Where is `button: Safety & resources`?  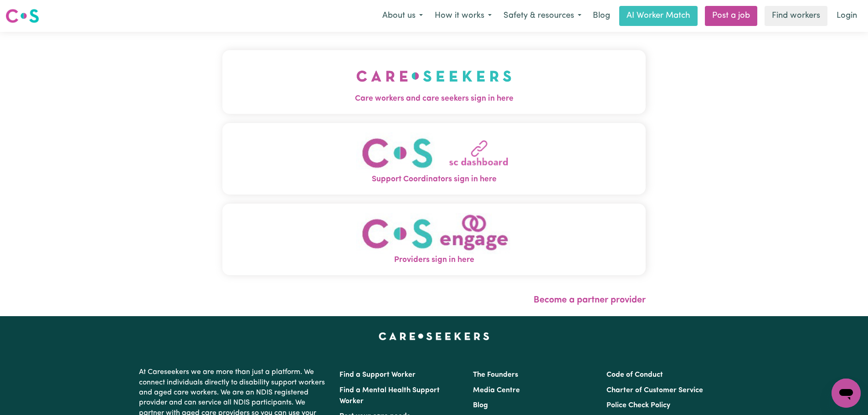
button: Safety & resources is located at coordinates (542, 16).